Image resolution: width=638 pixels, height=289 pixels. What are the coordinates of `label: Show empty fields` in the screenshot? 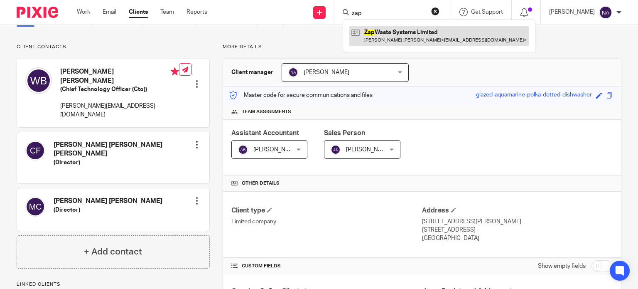 It's located at (561, 266).